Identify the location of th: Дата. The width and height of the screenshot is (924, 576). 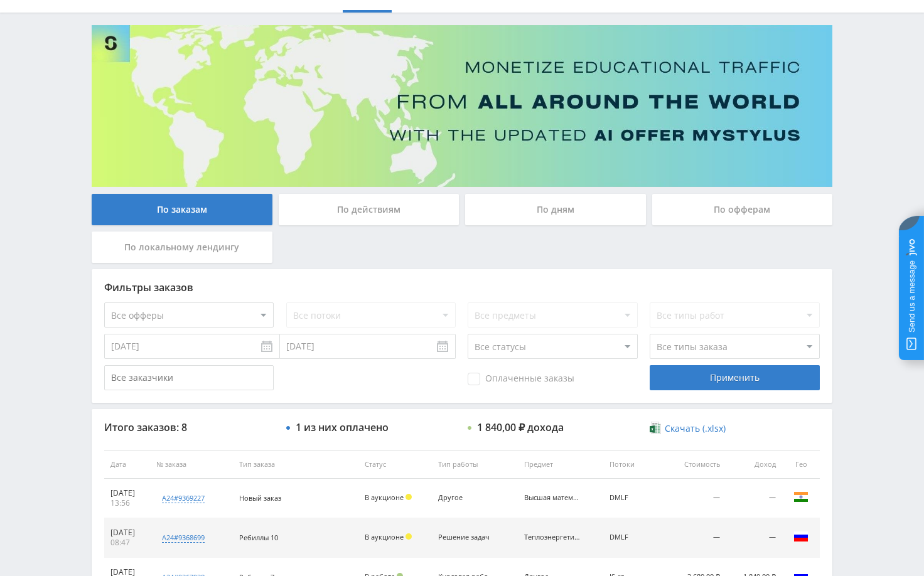
(127, 464).